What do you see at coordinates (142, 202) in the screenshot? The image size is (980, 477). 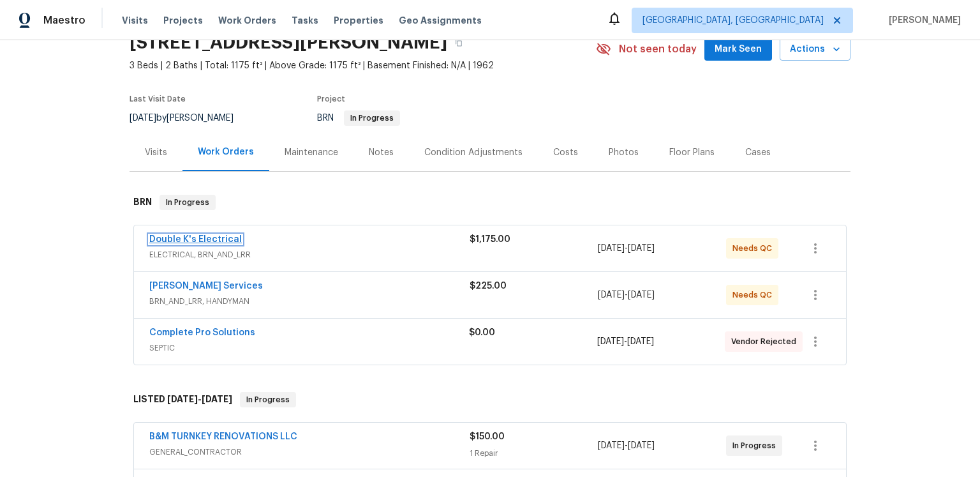 I see `h6: BRN` at bounding box center [142, 202].